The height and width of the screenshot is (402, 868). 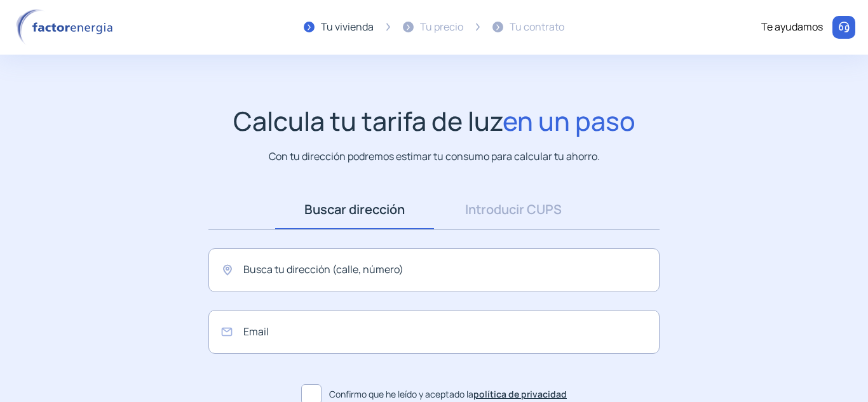 I want to click on div: Tu contrato, so click(x=537, y=27).